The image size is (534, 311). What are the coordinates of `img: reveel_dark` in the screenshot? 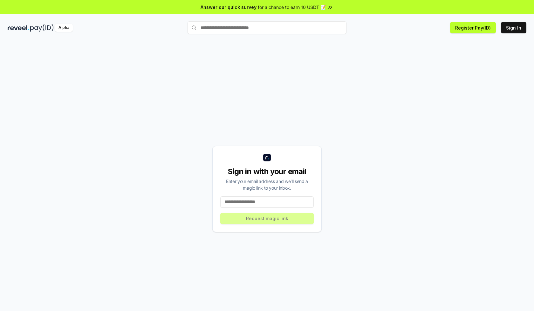 It's located at (18, 28).